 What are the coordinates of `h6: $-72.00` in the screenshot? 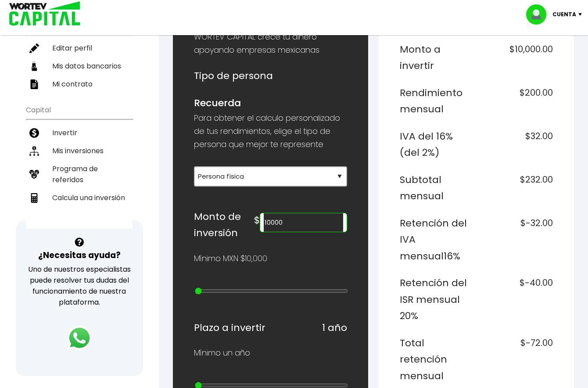 It's located at (517, 360).